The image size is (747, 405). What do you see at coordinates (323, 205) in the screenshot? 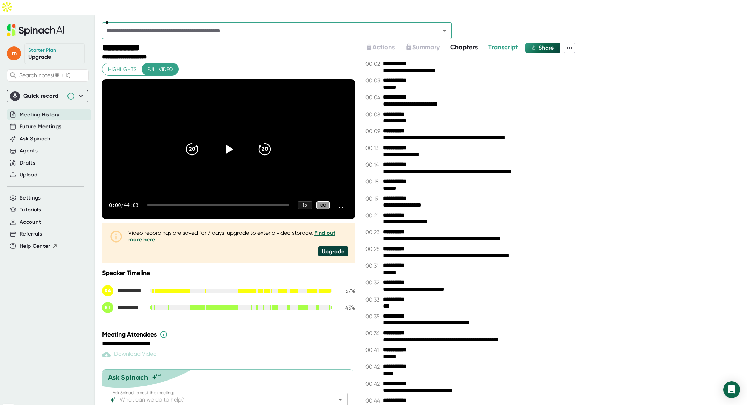
I see `div: CC` at bounding box center [323, 205].